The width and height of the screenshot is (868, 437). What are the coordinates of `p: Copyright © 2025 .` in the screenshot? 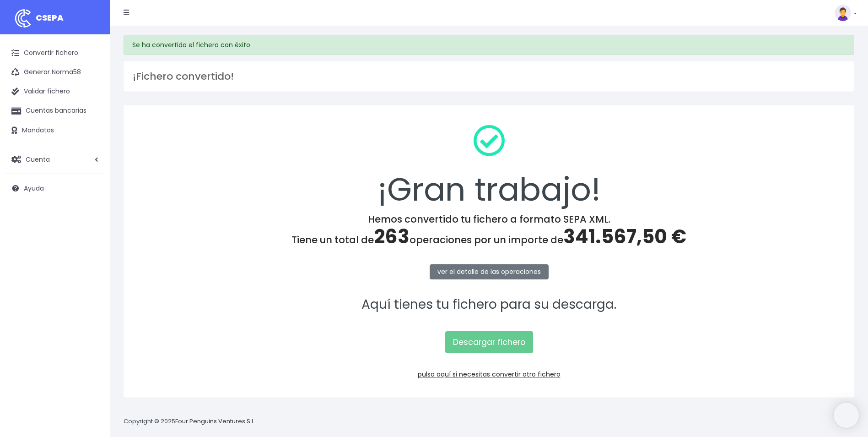 It's located at (190, 422).